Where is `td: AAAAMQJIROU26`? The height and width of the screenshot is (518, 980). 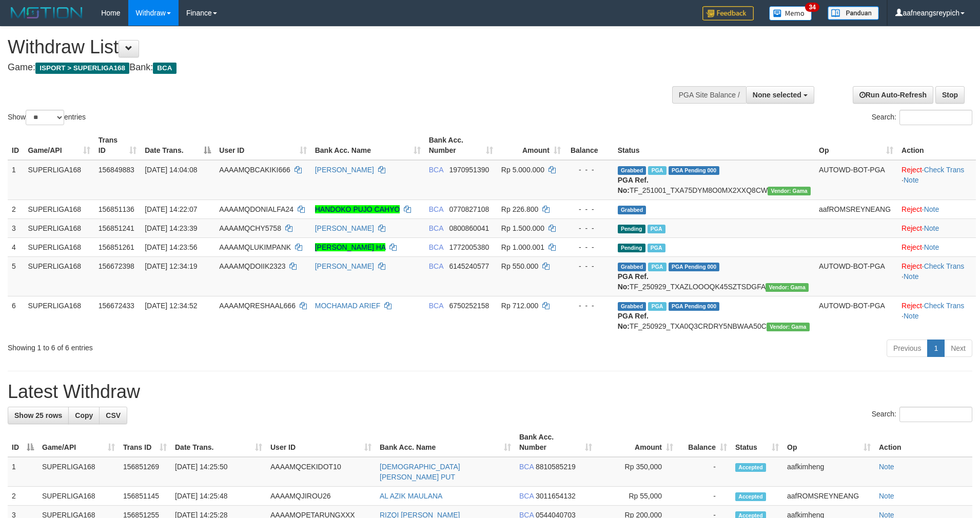
td: AAAAMQJIROU26 is located at coordinates (321, 496).